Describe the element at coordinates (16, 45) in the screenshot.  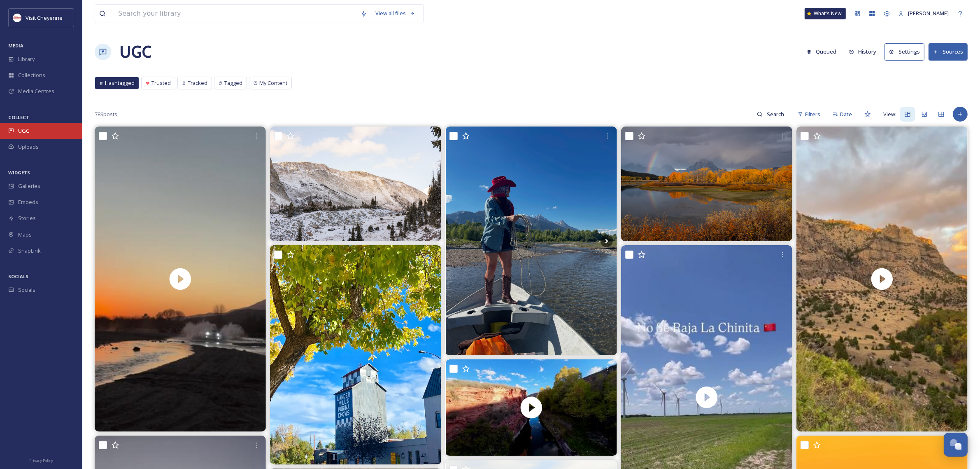
I see `span: MEDIA` at that location.